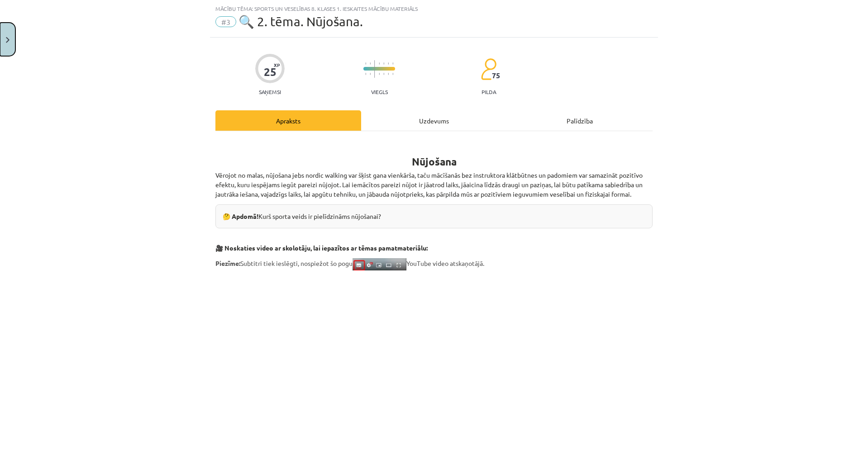  What do you see at coordinates (270, 92) in the screenshot?
I see `p: Saņemsi` at bounding box center [270, 92].